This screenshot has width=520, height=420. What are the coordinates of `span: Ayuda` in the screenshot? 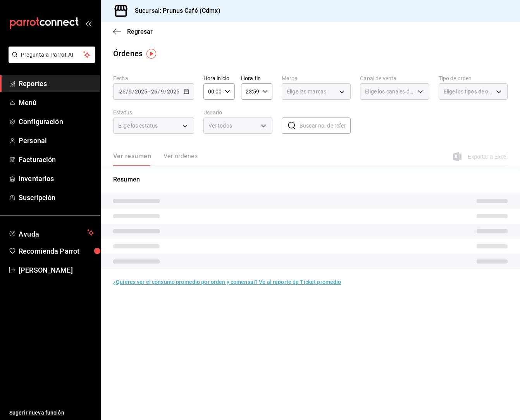 It's located at (51, 233).